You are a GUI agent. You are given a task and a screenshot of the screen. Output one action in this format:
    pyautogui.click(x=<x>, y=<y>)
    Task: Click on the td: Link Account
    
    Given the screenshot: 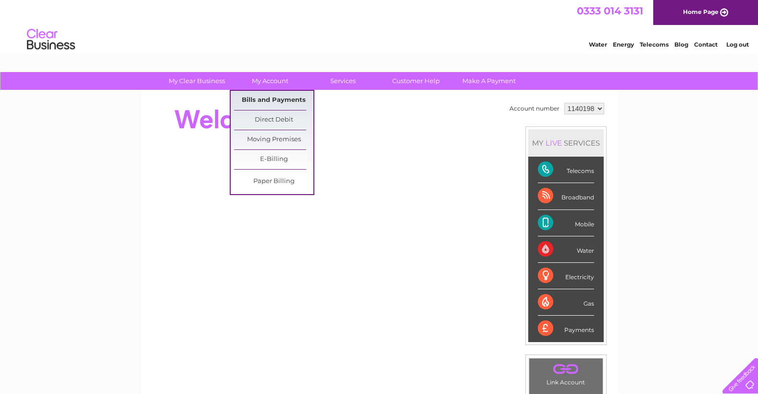 What is the action you would take?
    pyautogui.click(x=566, y=373)
    